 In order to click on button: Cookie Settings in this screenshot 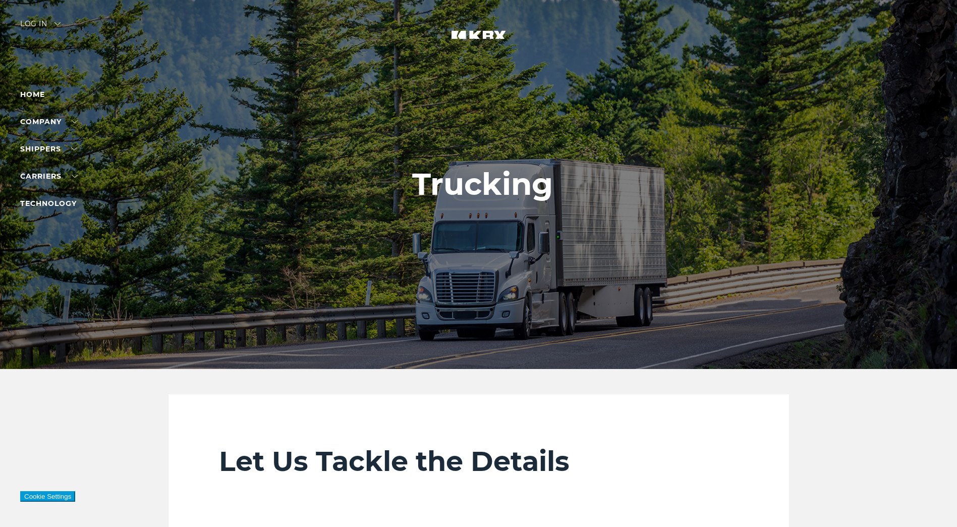, I will do `click(47, 496)`.